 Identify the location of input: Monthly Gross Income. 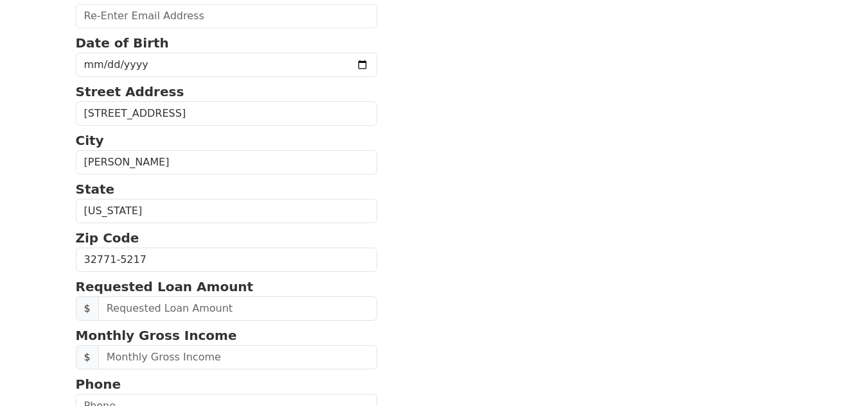
(237, 357).